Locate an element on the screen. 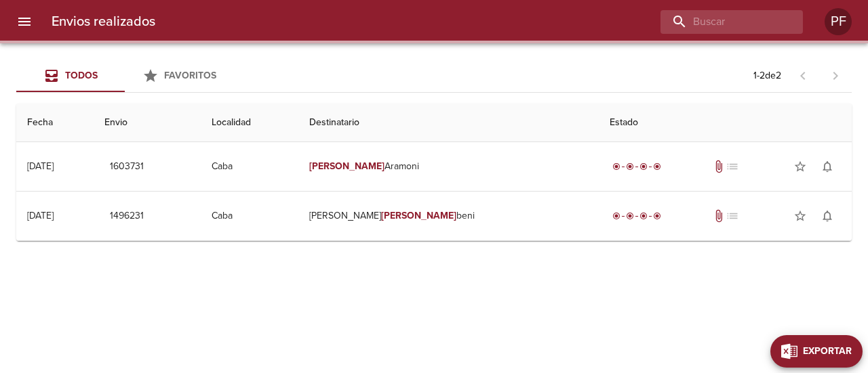 This screenshot has width=868, height=373. span: Todos is located at coordinates (81, 75).